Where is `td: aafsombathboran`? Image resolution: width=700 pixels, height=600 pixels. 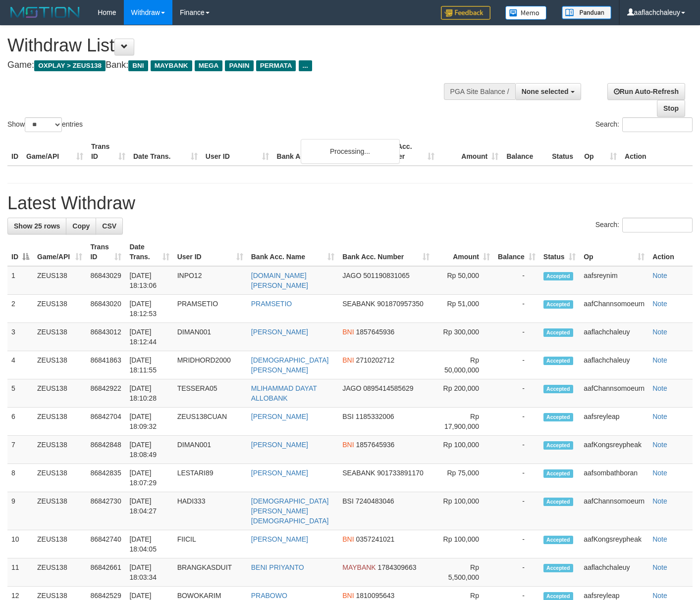 td: aafsombathboran is located at coordinates (613, 478).